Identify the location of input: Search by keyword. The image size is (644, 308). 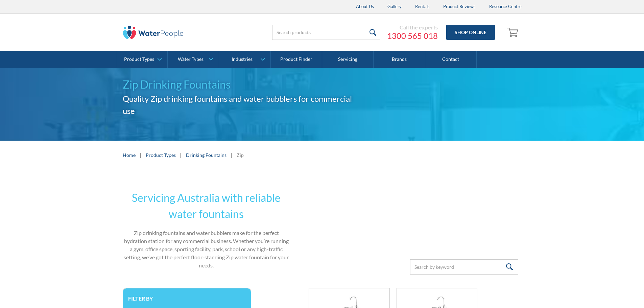
(464, 267).